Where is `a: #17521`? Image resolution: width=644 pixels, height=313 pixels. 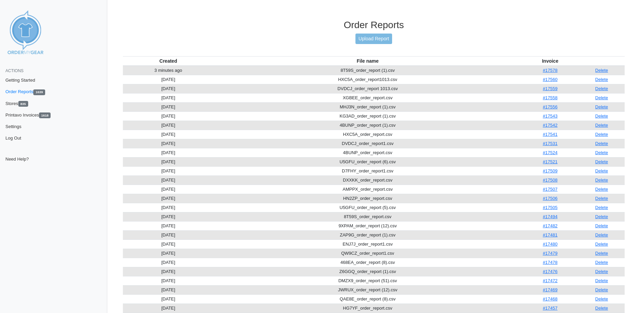
a: #17521 is located at coordinates (550, 162).